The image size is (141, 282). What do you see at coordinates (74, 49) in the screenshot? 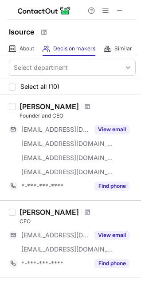
I see `span: Decision makers` at bounding box center [74, 49].